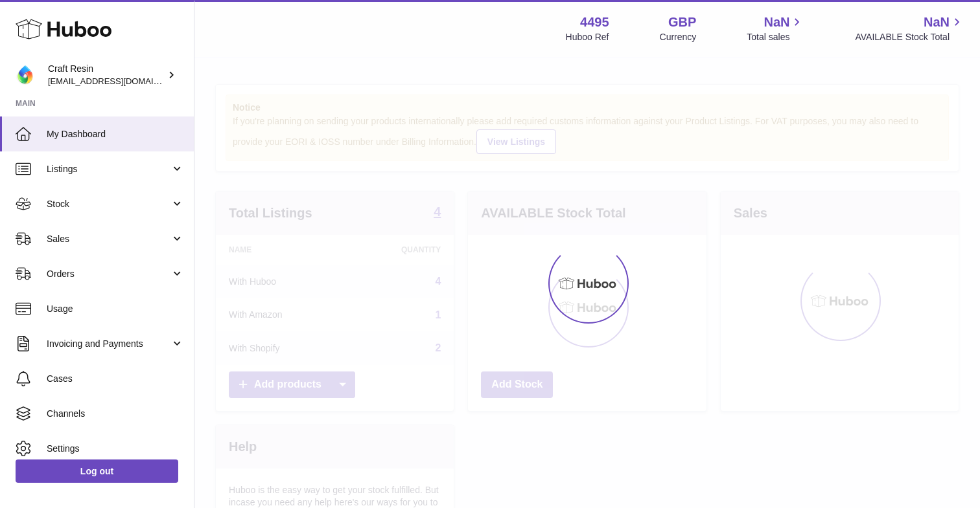 The width and height of the screenshot is (980, 508). I want to click on span: Orders, so click(109, 274).